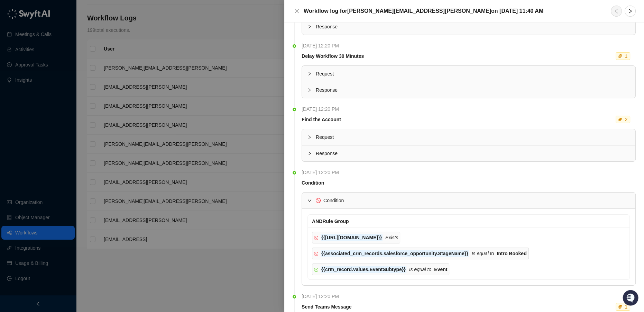  Describe the element at coordinates (310, 201) in the screenshot. I see `span: expanded` at that location.